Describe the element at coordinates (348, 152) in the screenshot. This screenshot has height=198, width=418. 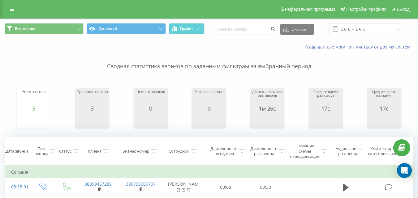
I see `div: Аудиозапись разговора` at that location.